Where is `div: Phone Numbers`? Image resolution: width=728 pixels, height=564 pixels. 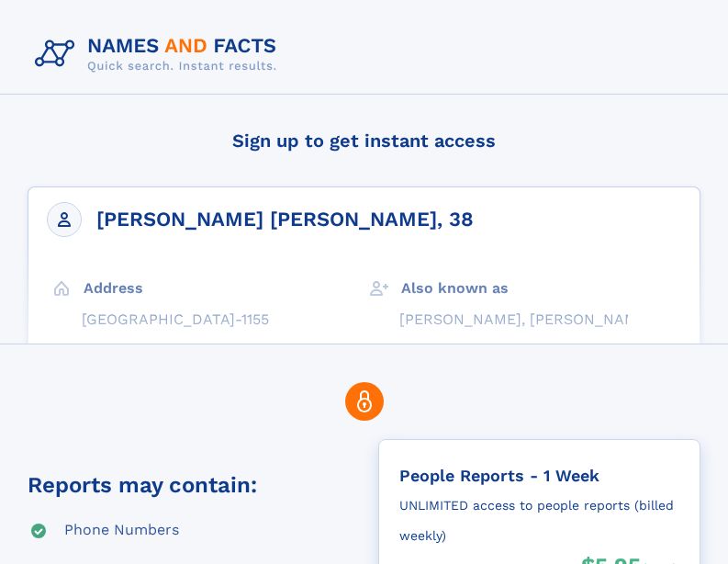 div: Phone Numbers is located at coordinates (121, 530).